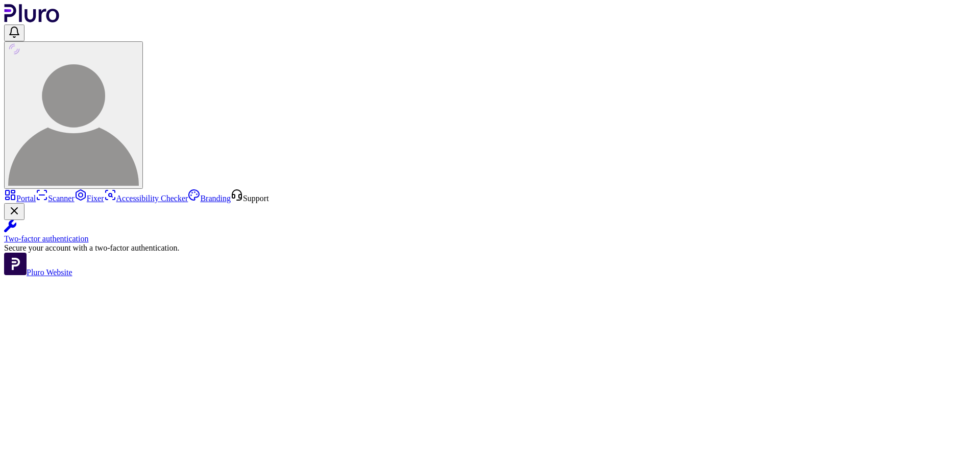  I want to click on a: Fixer, so click(89, 198).